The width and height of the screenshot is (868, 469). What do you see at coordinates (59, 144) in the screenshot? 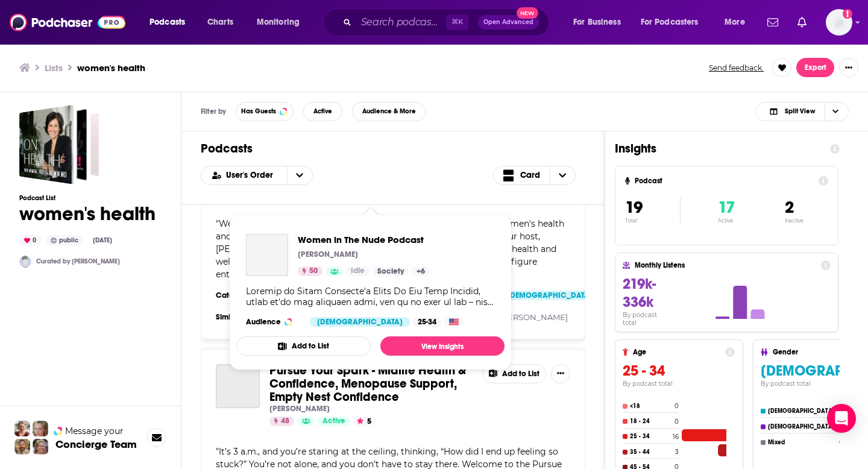
I see `a: women's health` at bounding box center [59, 144].